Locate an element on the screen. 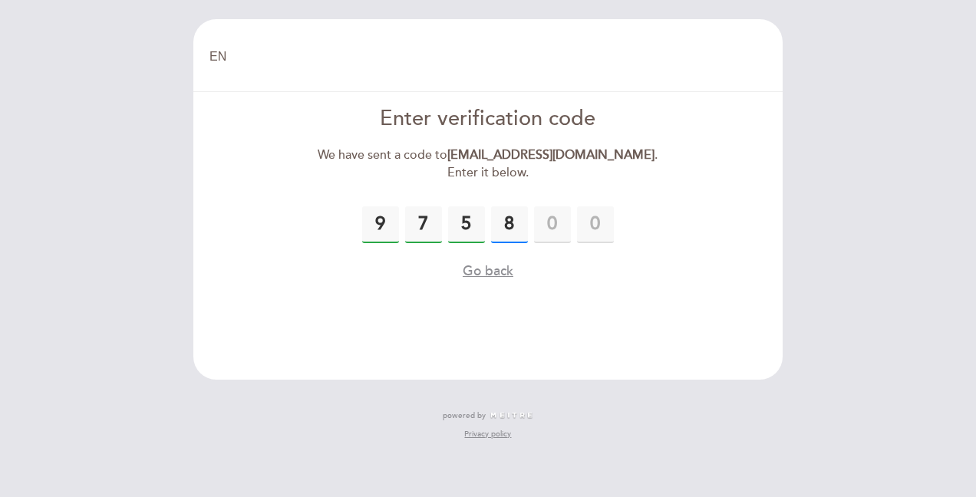 Image resolution: width=976 pixels, height=497 pixels. a: Privacy policy is located at coordinates (487, 434).